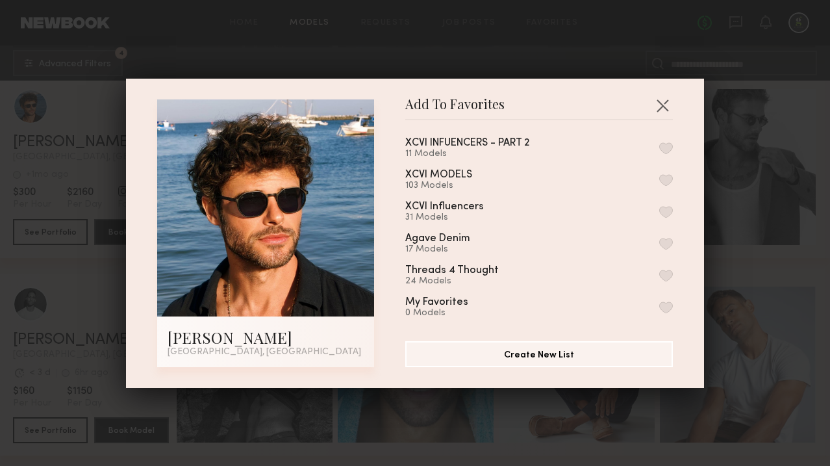 The height and width of the screenshot is (466, 830). What do you see at coordinates (663, 105) in the screenshot?
I see `button: Close` at bounding box center [663, 105].